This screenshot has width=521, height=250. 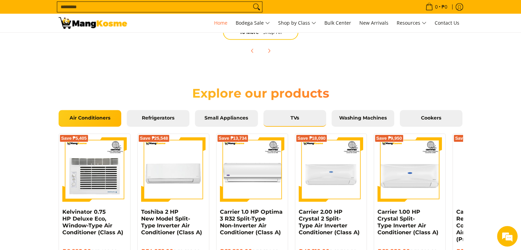 I want to click on span: ₱0, so click(x=444, y=7).